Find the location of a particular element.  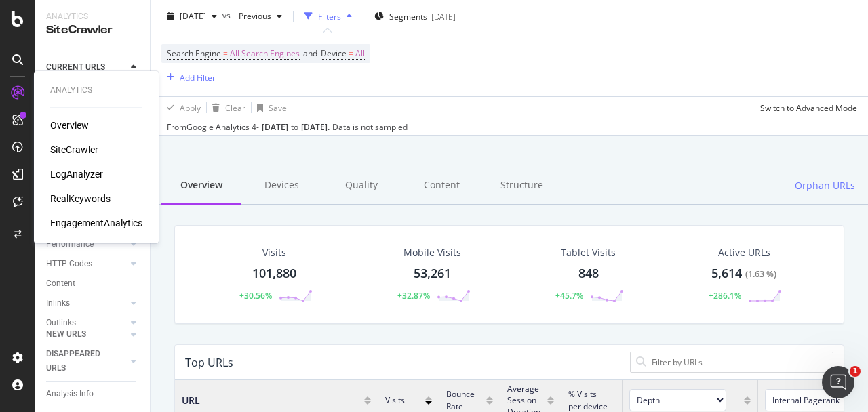

div: HTTP Codes is located at coordinates (69, 264).